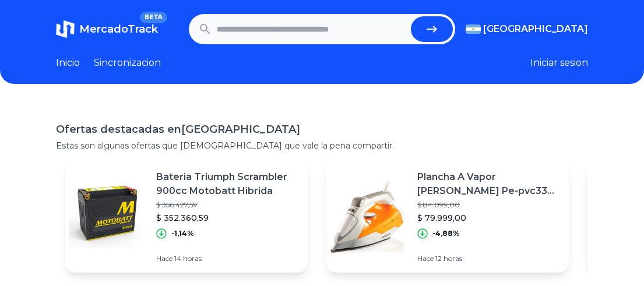 Image resolution: width=644 pixels, height=286 pixels. What do you see at coordinates (68, 63) in the screenshot?
I see `a: Inicio` at bounding box center [68, 63].